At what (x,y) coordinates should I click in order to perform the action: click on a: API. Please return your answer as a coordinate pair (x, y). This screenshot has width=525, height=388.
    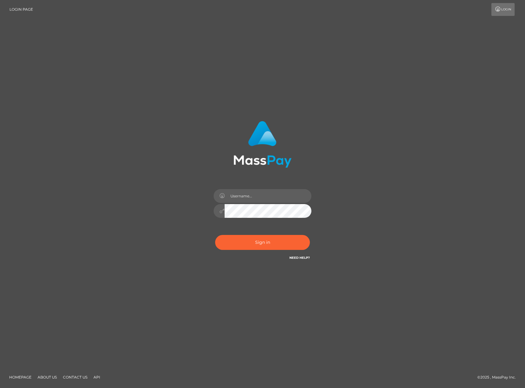
    Looking at the image, I should click on (97, 377).